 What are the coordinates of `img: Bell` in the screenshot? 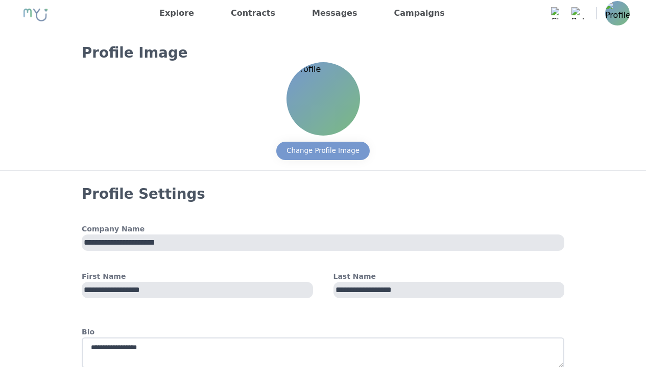 It's located at (577, 13).